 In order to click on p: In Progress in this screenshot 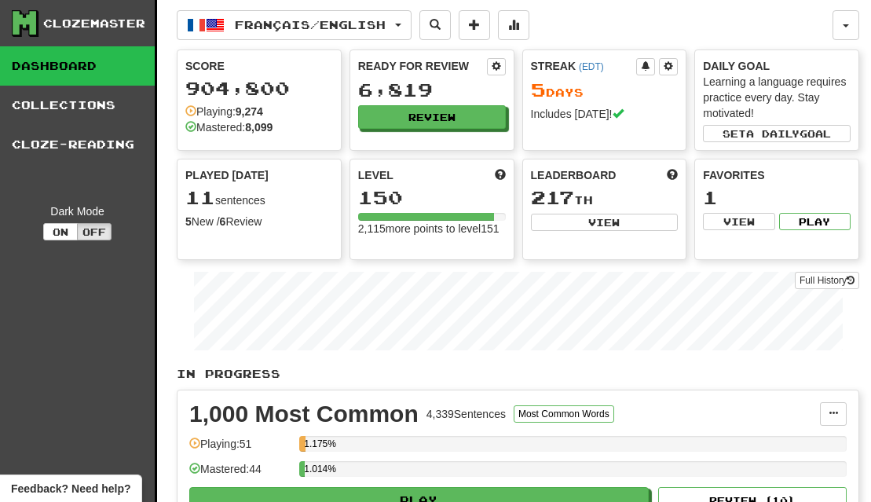, I will do `click(518, 374)`.